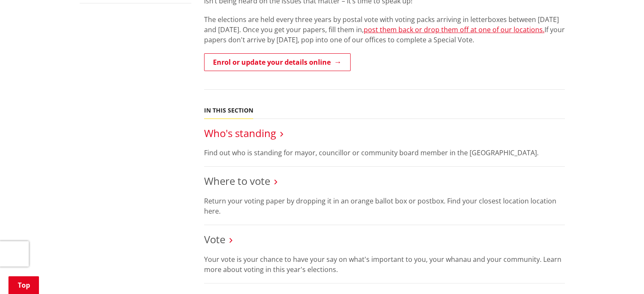  I want to click on a: Enrol or update your details online, so click(277, 62).